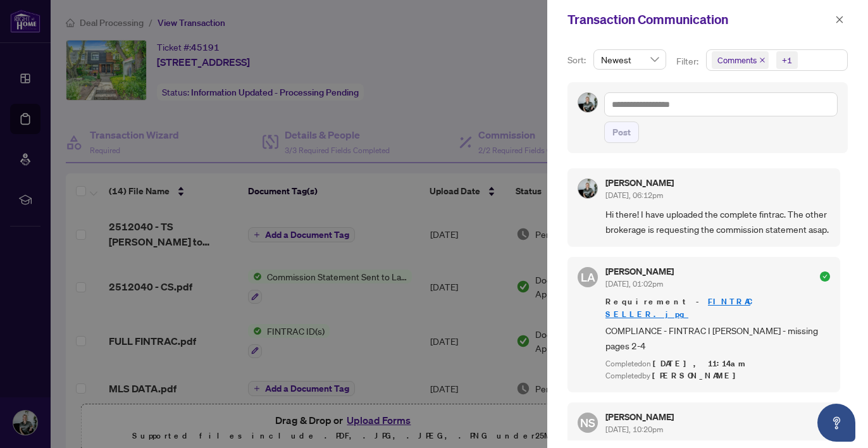 The height and width of the screenshot is (448, 868). Describe the element at coordinates (688, 61) in the screenshot. I see `p: Filter:` at that location.